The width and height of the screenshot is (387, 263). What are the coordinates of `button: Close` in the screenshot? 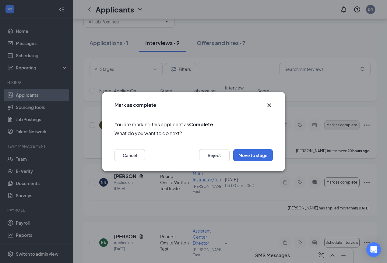 It's located at (269, 105).